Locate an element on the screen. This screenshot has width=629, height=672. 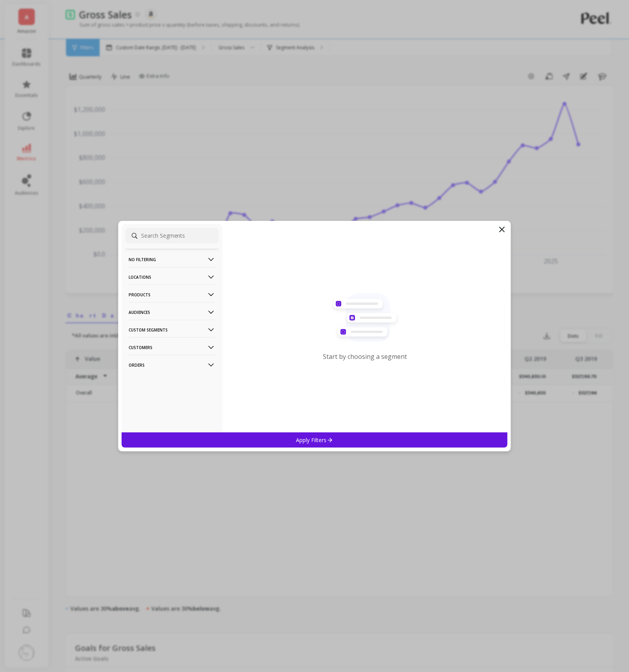
input: Search Segments is located at coordinates (172, 235).